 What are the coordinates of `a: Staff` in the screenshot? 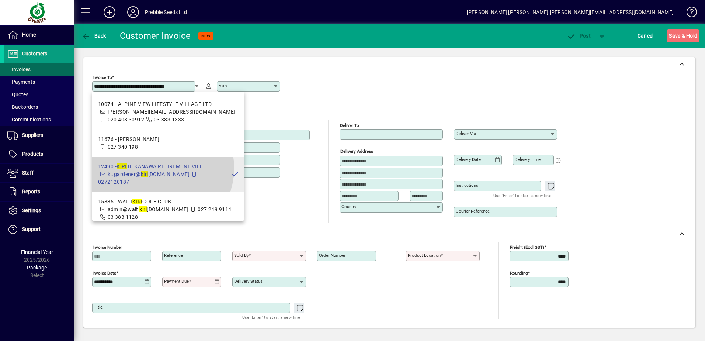 It's located at (39, 173).